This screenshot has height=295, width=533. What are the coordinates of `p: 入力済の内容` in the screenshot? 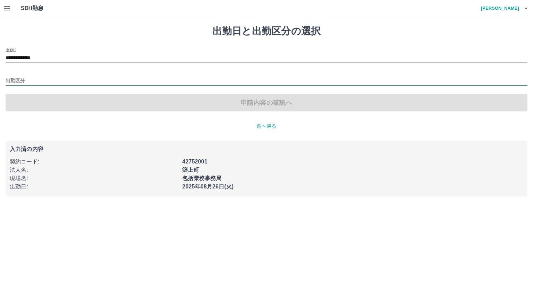 It's located at (266, 149).